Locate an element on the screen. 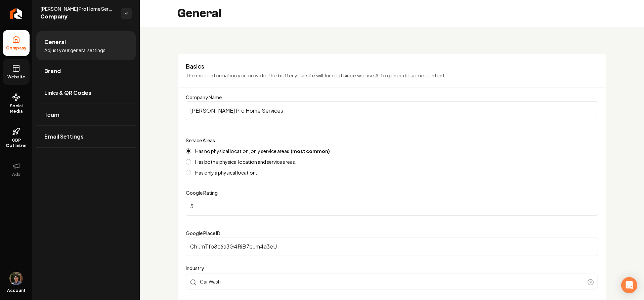 The height and width of the screenshot is (300, 644). span: Email Settings is located at coordinates (64, 137).